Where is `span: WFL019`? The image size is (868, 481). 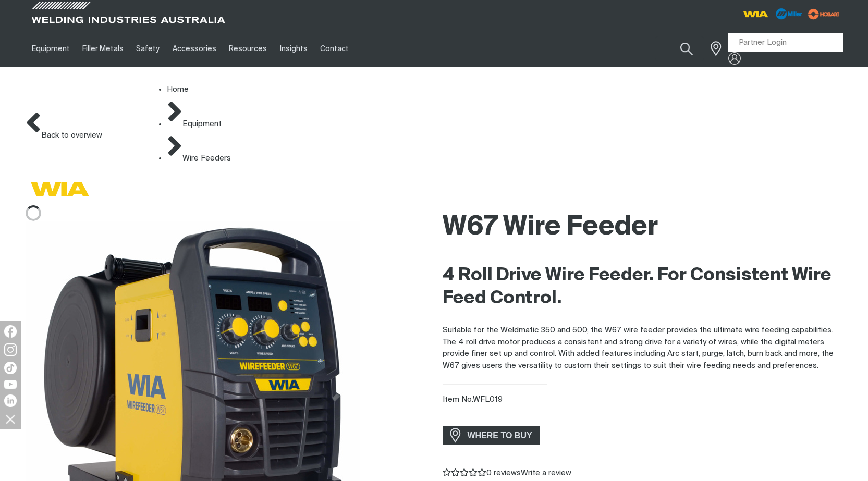 span: WFL019 is located at coordinates (488, 400).